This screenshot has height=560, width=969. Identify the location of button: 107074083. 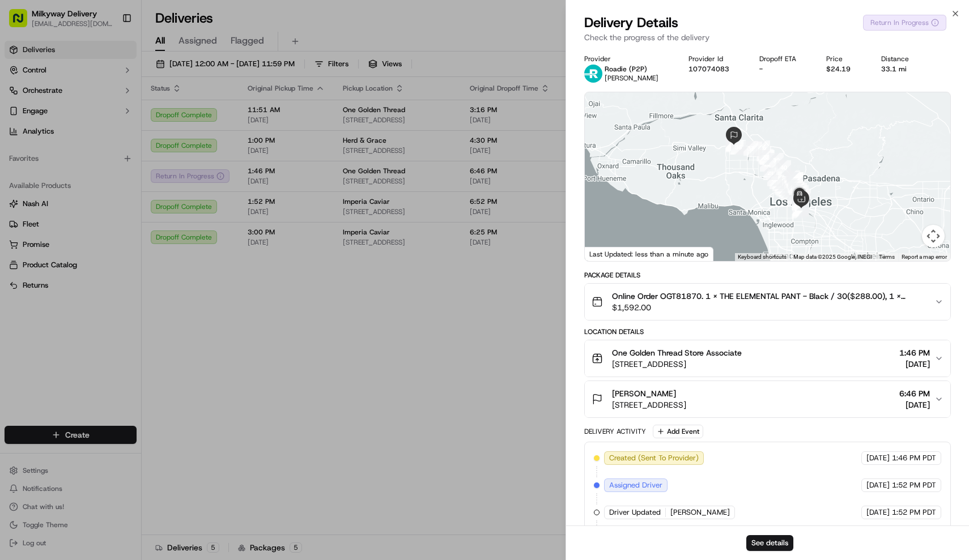
(709, 69).